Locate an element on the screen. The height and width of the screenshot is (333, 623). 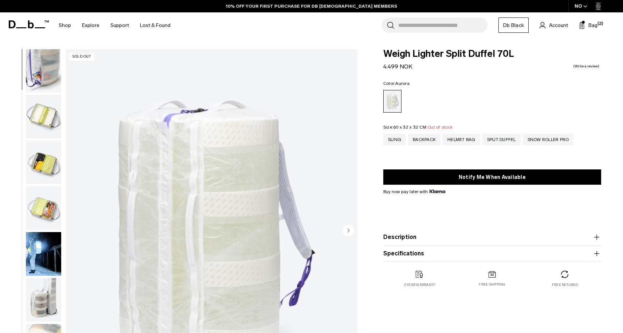
button: Weigh Lighter Split Duffel 70L Aurora is located at coordinates (43, 254).